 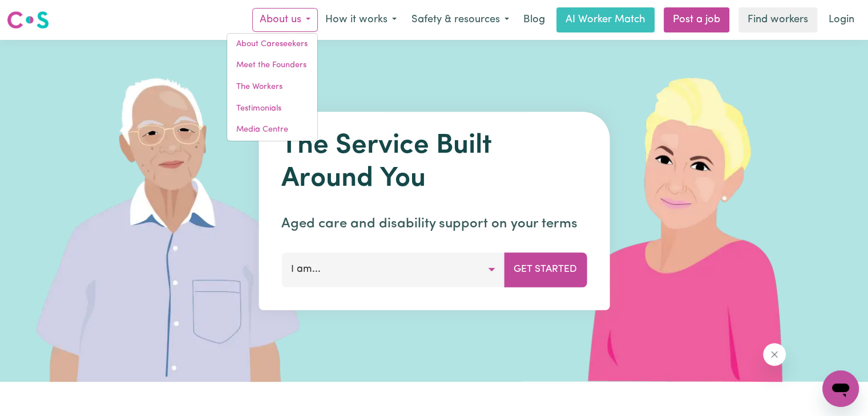 I want to click on a: Login, so click(x=842, y=20).